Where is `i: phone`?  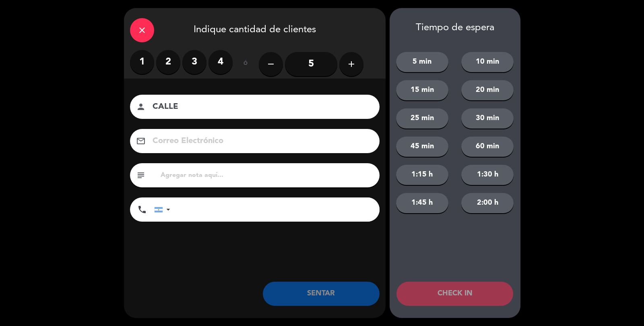
i: phone is located at coordinates (142, 209).